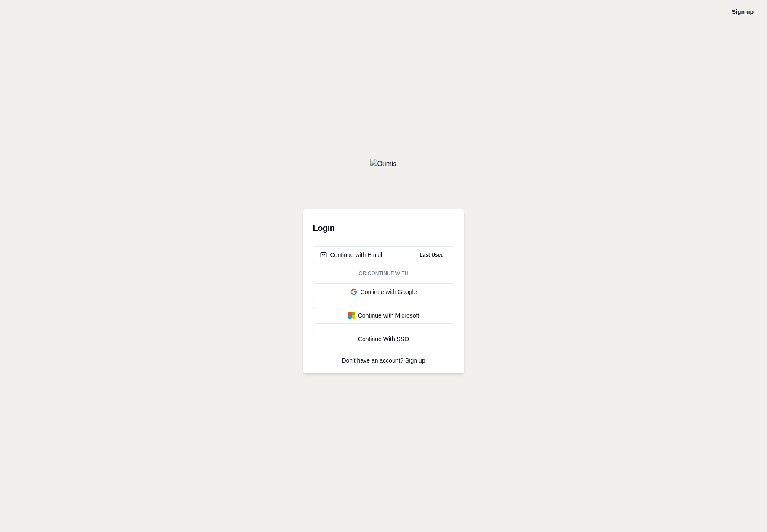  Describe the element at coordinates (384, 339) in the screenshot. I see `a: Continue With SSO` at that location.